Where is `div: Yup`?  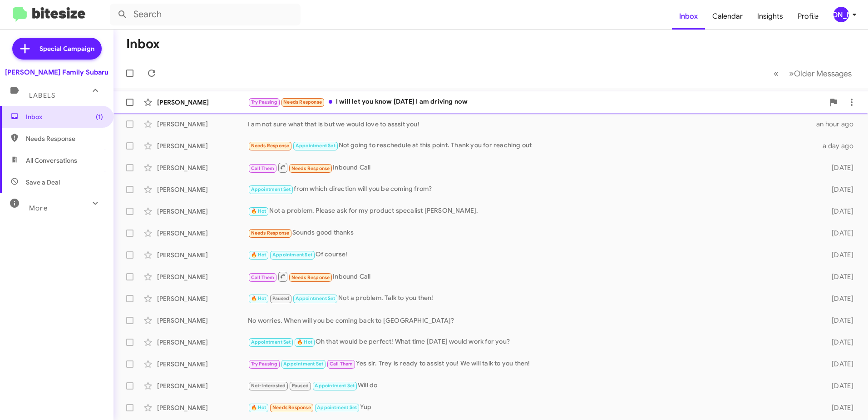
div: Yup is located at coordinates (532, 407).